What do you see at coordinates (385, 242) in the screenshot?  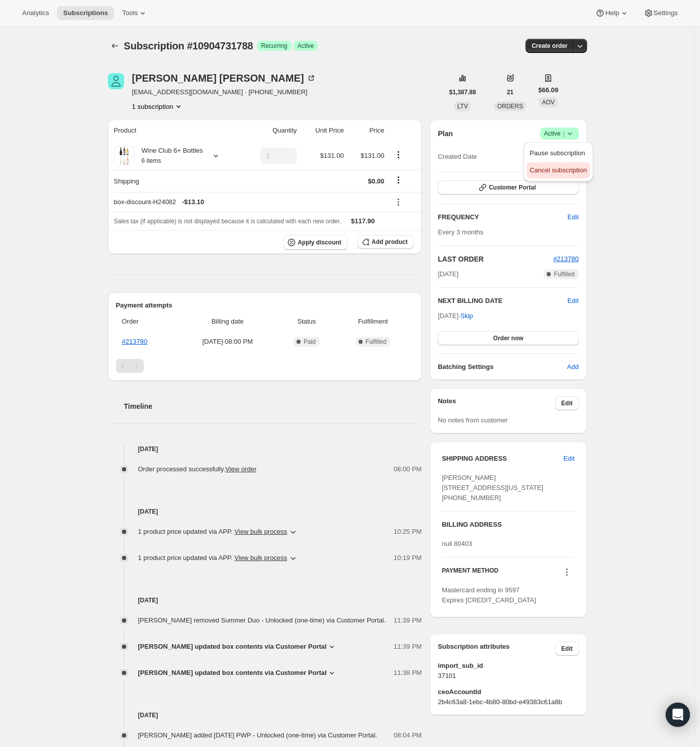 I see `button: Add product` at bounding box center [385, 242].